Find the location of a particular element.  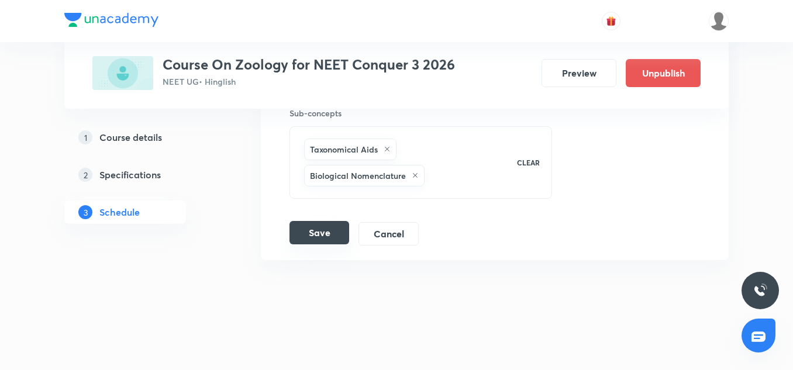

p: CLEAR is located at coordinates (528, 163).